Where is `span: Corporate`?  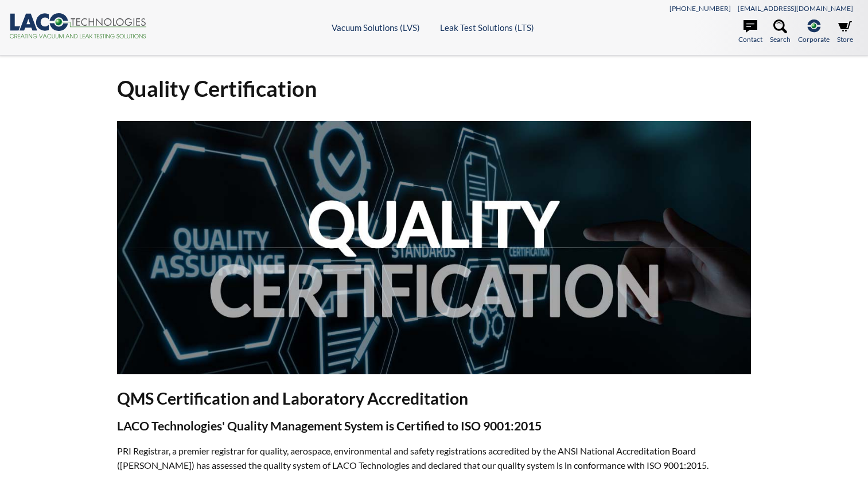
span: Corporate is located at coordinates (813, 39).